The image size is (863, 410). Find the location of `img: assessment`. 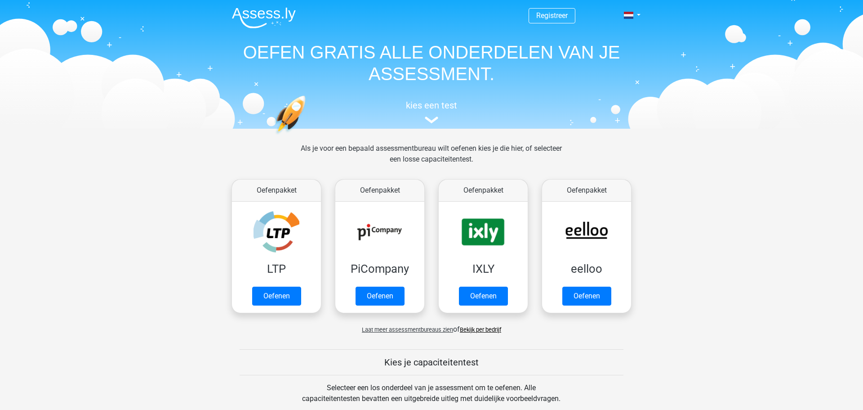

img: assessment is located at coordinates (432, 120).